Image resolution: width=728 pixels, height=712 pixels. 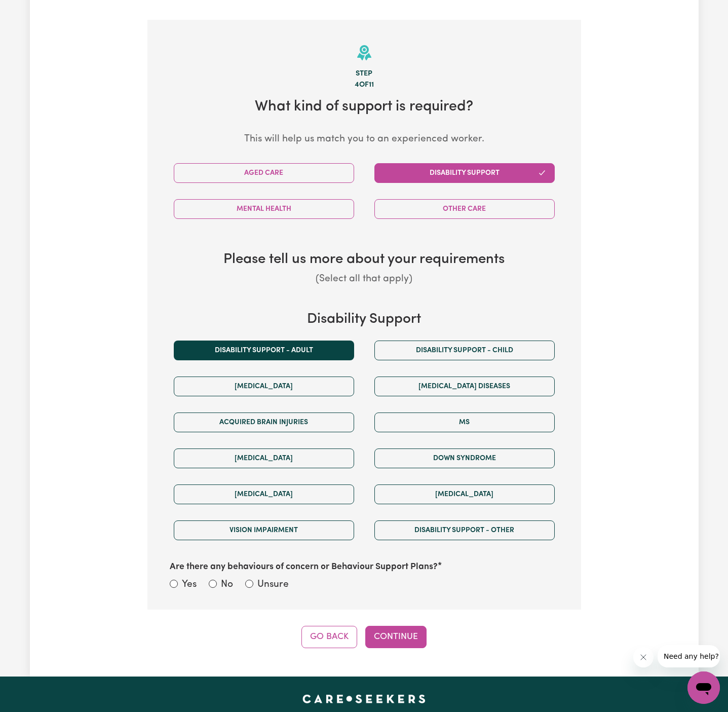 What do you see at coordinates (364, 279) in the screenshot?
I see `p: (Select all that apply)` at bounding box center [364, 279].